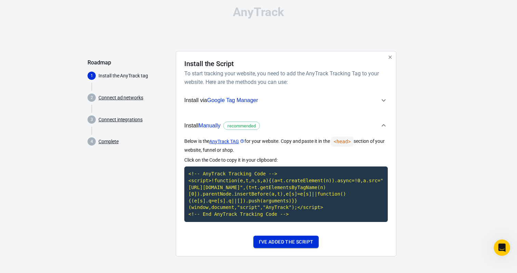 This screenshot has height=273, width=517. What do you see at coordinates (258, 12) in the screenshot?
I see `div: AnyTrack` at bounding box center [258, 12].